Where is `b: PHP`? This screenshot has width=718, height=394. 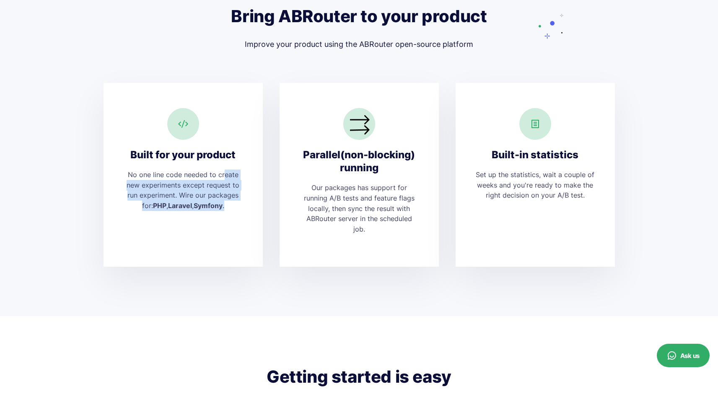 b: PHP is located at coordinates (160, 206).